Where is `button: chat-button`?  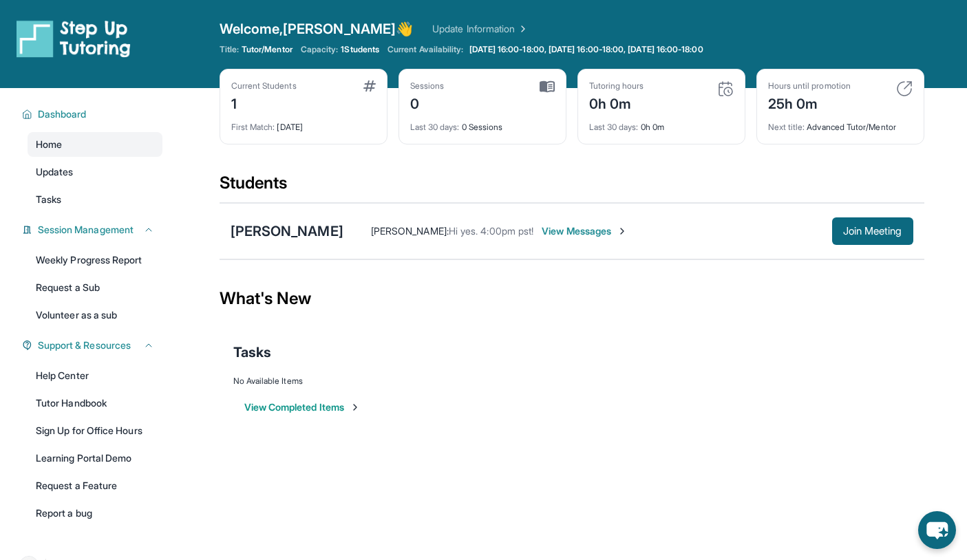
button: chat-button is located at coordinates (937, 530).